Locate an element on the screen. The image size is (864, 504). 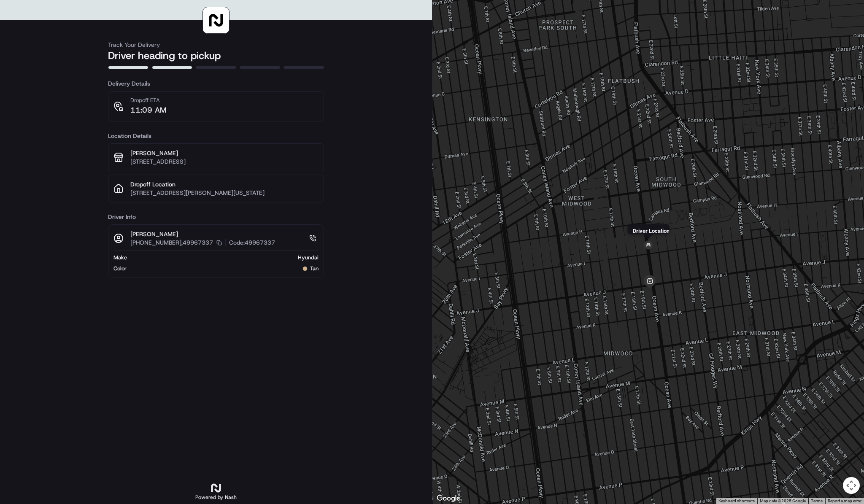
h3: Track Your Delivery is located at coordinates (216, 45).